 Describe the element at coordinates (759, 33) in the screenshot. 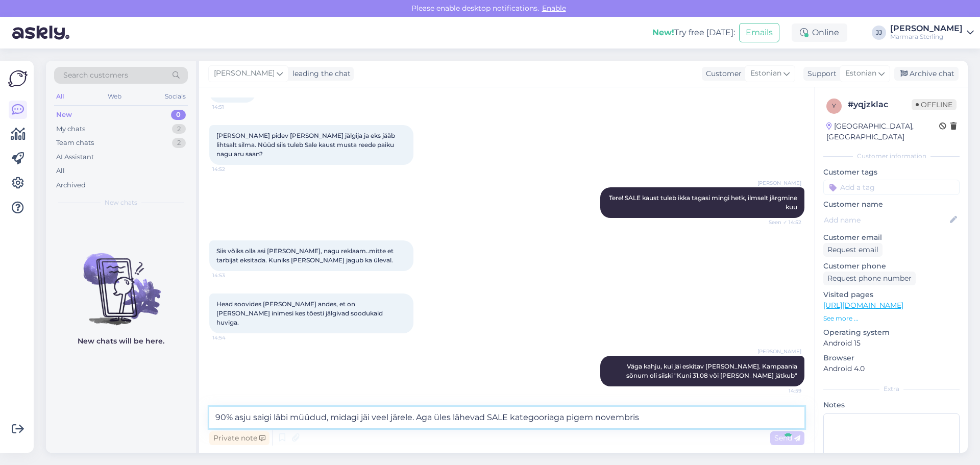

I see `button: Emails` at that location.